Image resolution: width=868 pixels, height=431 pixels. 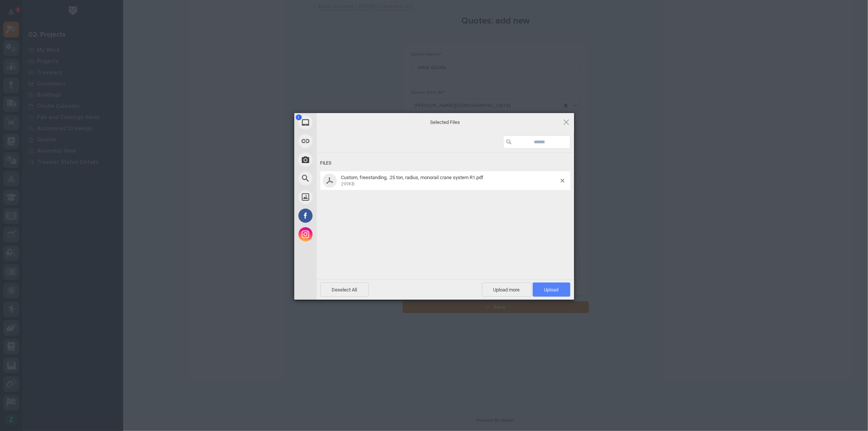 What do you see at coordinates (339, 141) in the screenshot?
I see `div: Link (URL)` at bounding box center [339, 141].